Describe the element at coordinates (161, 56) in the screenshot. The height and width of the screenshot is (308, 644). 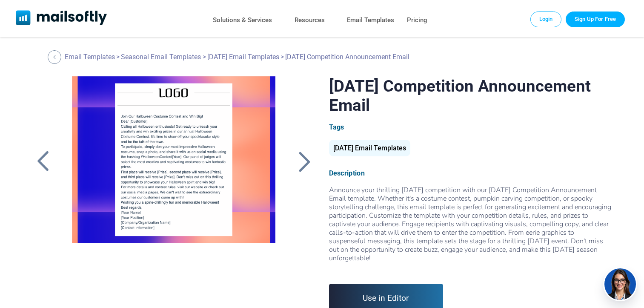
I see `a: Seasonal Email Templates` at that location.